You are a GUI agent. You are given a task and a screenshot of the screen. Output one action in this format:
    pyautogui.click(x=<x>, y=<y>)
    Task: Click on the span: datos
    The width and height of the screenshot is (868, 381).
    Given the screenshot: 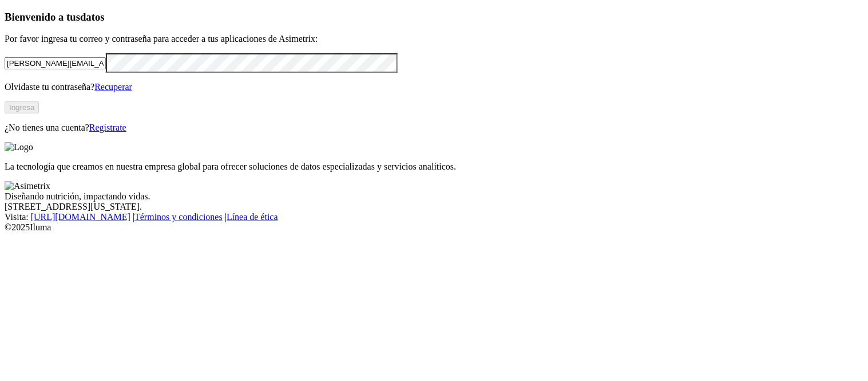 What is the action you would take?
    pyautogui.click(x=92, y=17)
    